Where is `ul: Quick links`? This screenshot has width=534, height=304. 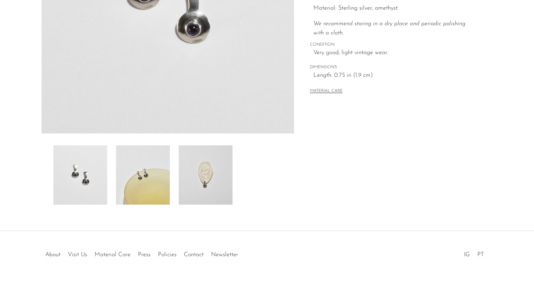 ul: Quick links is located at coordinates (142, 253).